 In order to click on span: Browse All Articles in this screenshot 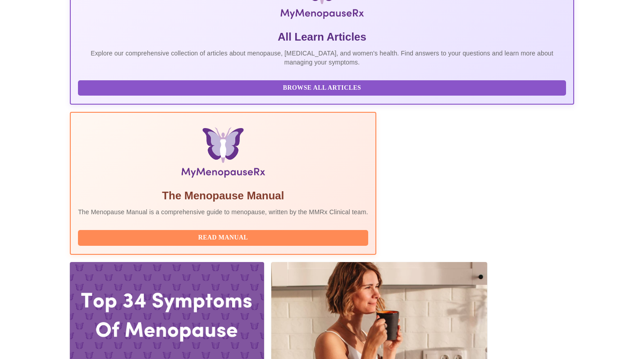, I will do `click(322, 88)`.